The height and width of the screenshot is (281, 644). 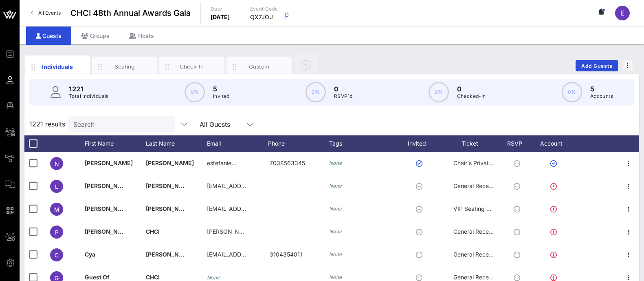 What do you see at coordinates (597, 66) in the screenshot?
I see `button: Add Guests` at bounding box center [597, 66].